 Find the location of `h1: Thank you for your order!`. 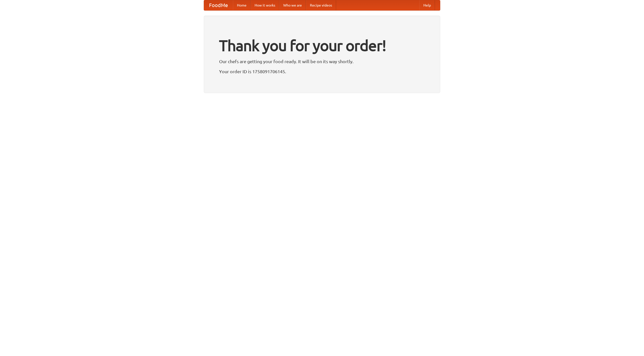

h1: Thank you for your order! is located at coordinates (322, 46).